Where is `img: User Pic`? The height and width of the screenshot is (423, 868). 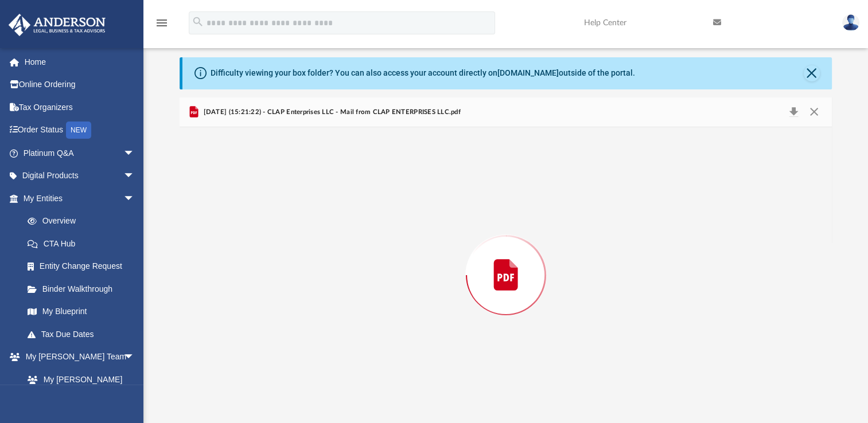
img: User Pic is located at coordinates (851, 22).